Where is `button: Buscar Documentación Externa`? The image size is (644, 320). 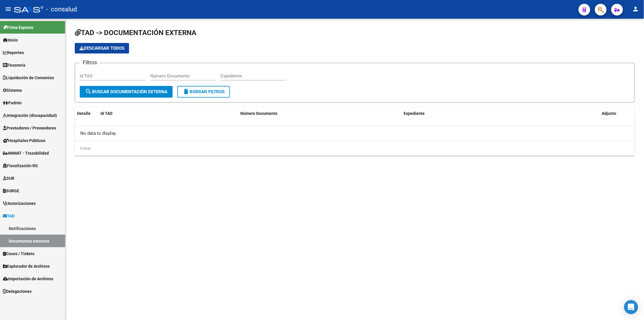
button: Buscar Documentación Externa is located at coordinates (126, 92).